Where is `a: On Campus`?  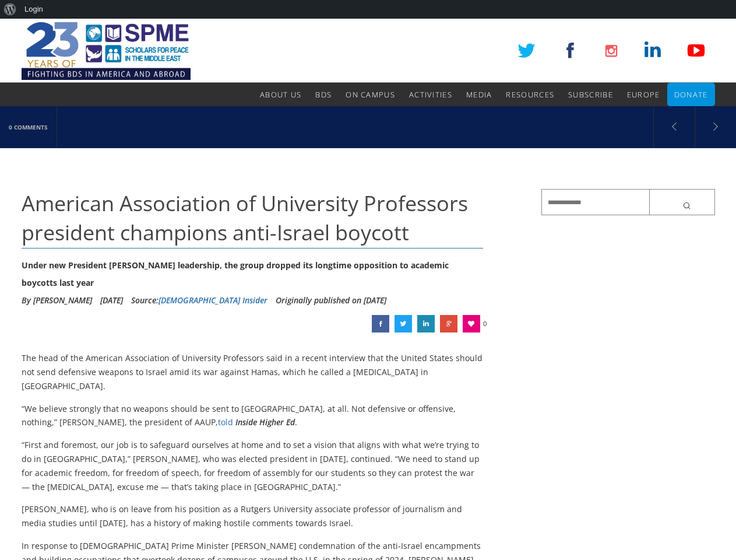 a: On Campus is located at coordinates (370, 94).